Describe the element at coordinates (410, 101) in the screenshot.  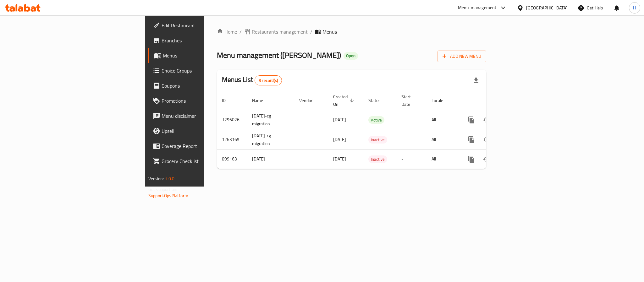
I see `span: Start Date` at that location.